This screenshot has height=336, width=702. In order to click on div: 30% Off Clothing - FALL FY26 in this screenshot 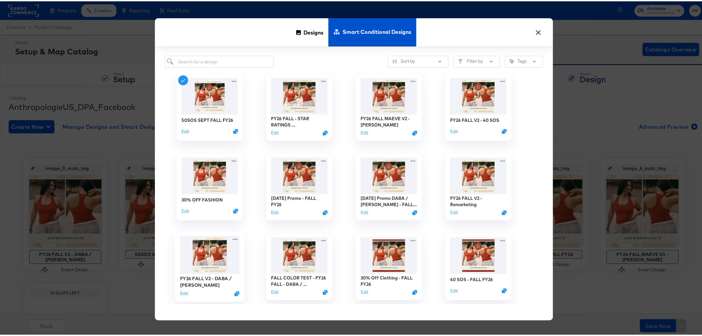, I will do `click(389, 279)`.